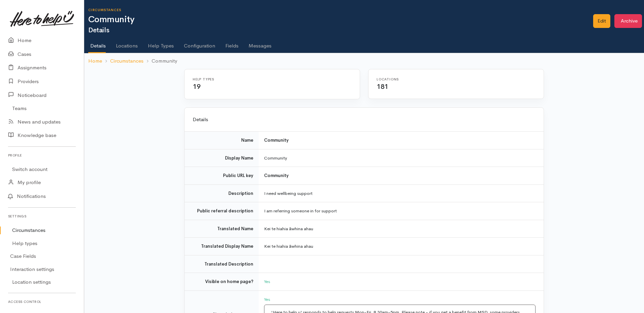 This screenshot has height=313, width=644. What do you see at coordinates (364, 119) in the screenshot?
I see `div: Details` at bounding box center [364, 119].